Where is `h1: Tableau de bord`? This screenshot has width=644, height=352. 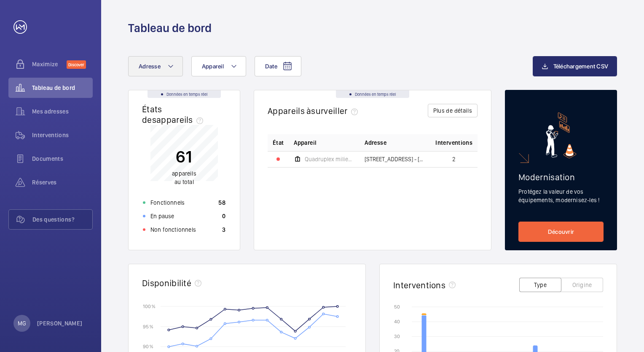
h1: Tableau de bord is located at coordinates (169, 28).